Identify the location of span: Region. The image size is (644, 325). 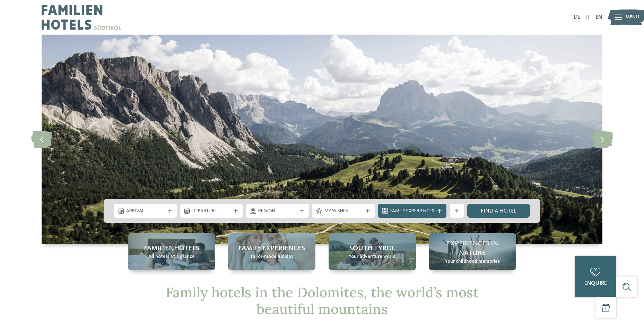
(277, 211).